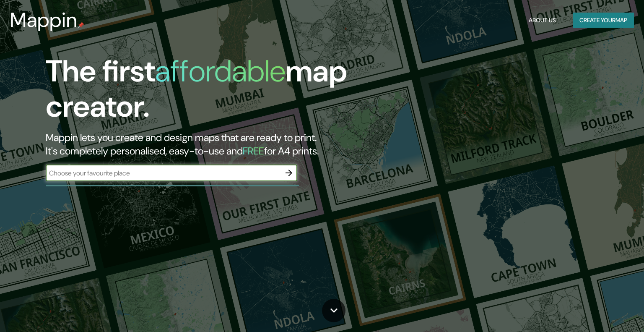  Describe the element at coordinates (253, 151) in the screenshot. I see `h5: FREE` at that location.